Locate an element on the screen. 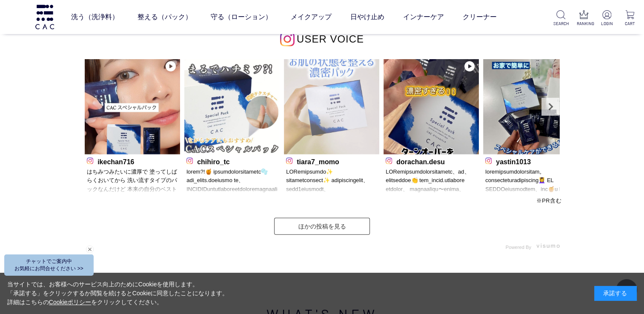  span: ※PR含む is located at coordinates (549, 200).